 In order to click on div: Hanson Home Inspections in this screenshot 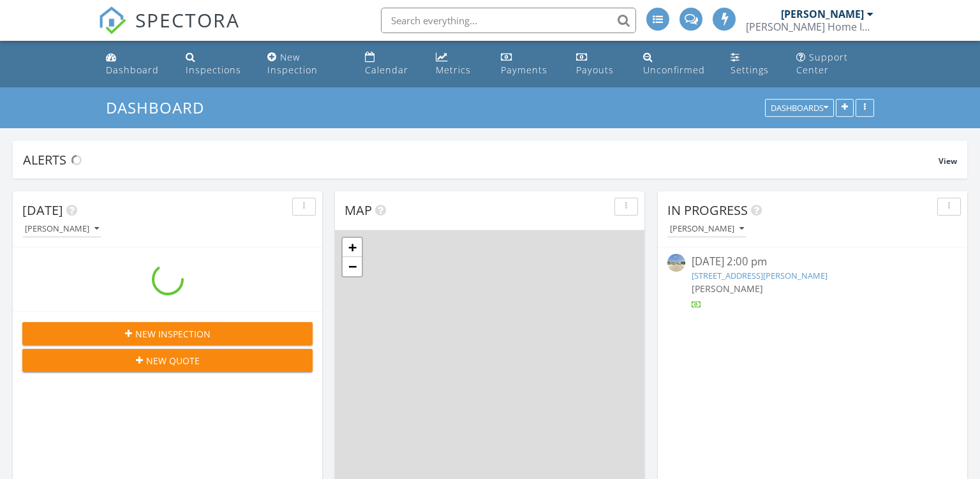, I will do `click(810, 27)`.